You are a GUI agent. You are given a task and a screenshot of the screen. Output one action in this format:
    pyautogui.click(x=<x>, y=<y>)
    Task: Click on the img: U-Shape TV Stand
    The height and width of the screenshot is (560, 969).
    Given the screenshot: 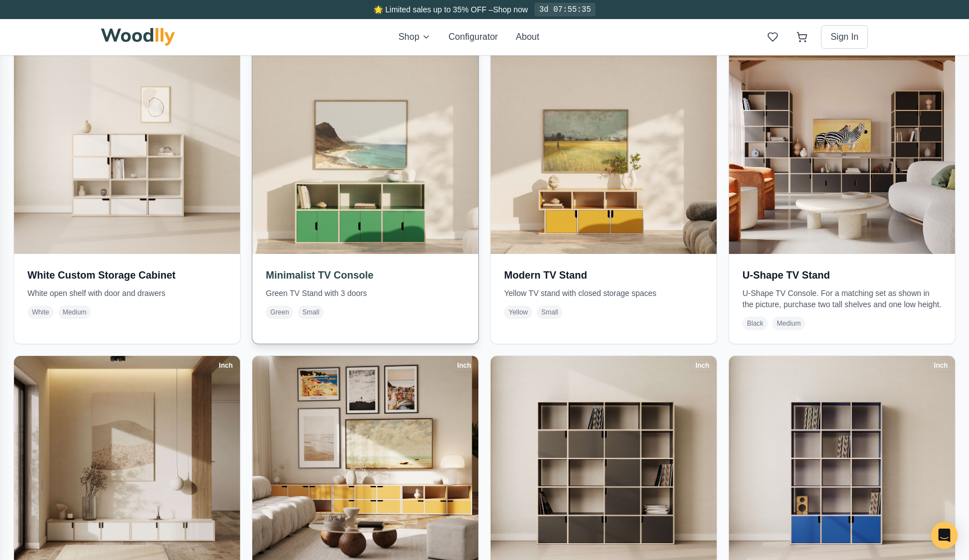 What is the action you would take?
    pyautogui.click(x=842, y=141)
    